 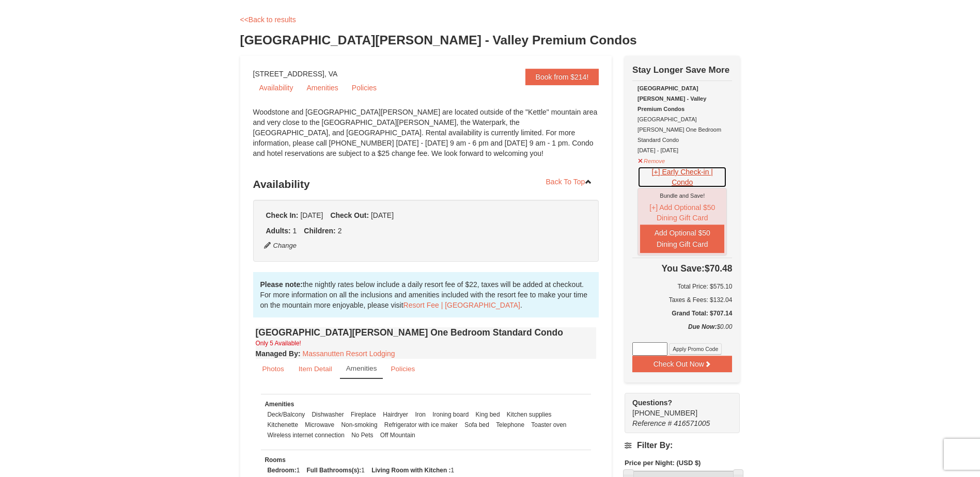 I want to click on button: Change, so click(x=281, y=246).